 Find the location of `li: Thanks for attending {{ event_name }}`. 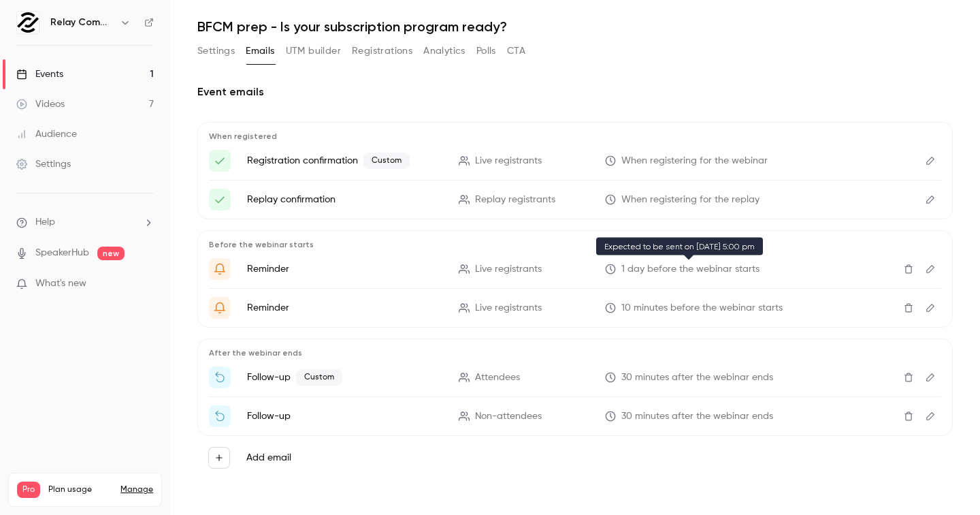

li: Thanks for attending {{ event_name }} is located at coordinates (575, 378).